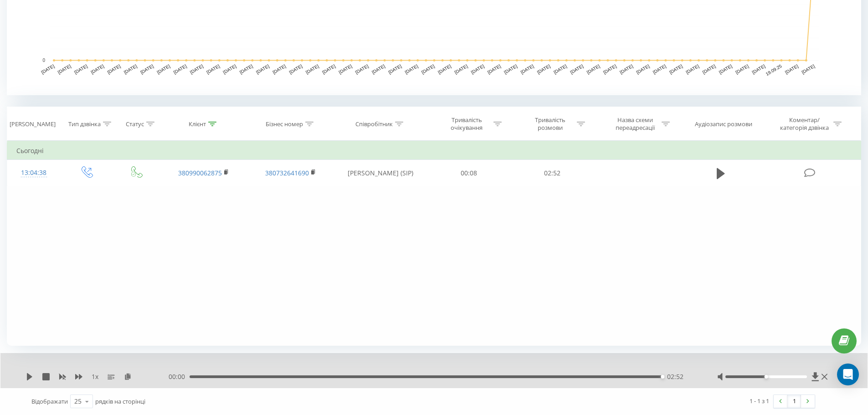 Image resolution: width=868 pixels, height=415 pixels. I want to click on text: 0, so click(44, 60).